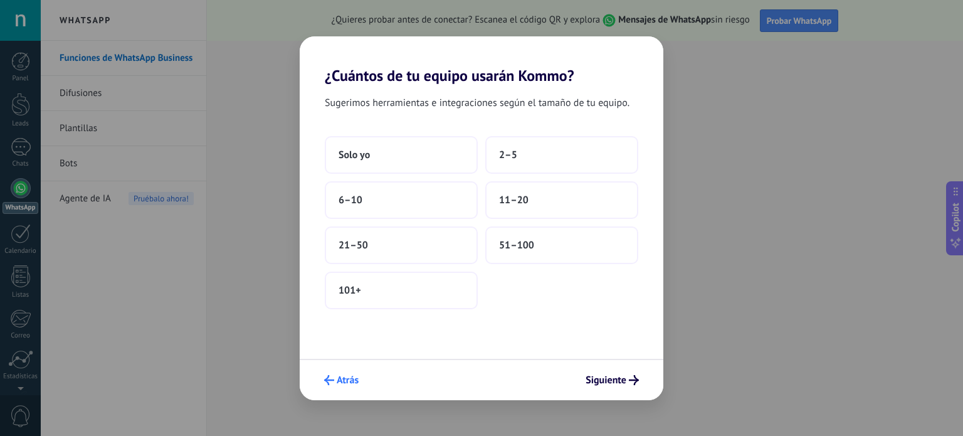  Describe the element at coordinates (401, 290) in the screenshot. I see `button: 101+` at that location.